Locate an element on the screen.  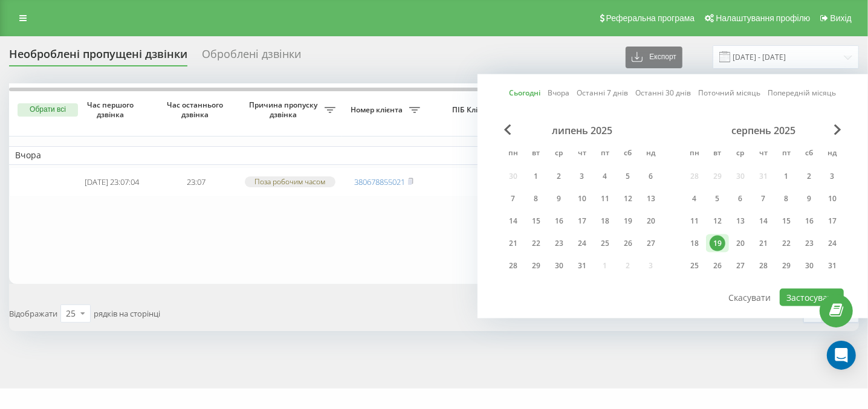
span: Відображати is located at coordinates (34, 314).